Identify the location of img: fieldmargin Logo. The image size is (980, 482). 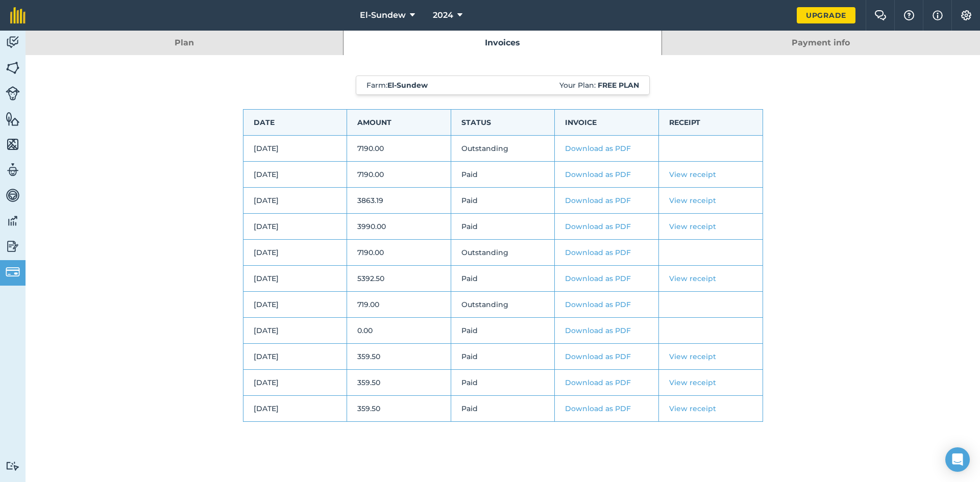
(18, 15).